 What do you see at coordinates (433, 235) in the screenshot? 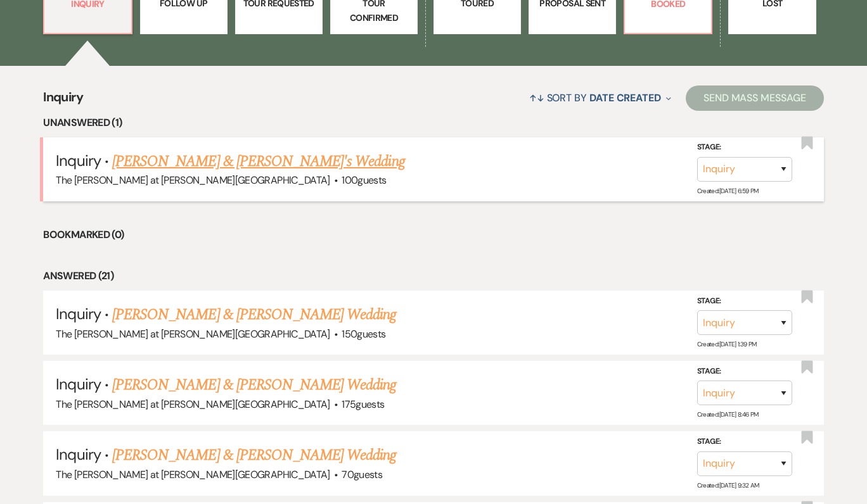
I see `li: Bookmarked (0)` at bounding box center [433, 235].